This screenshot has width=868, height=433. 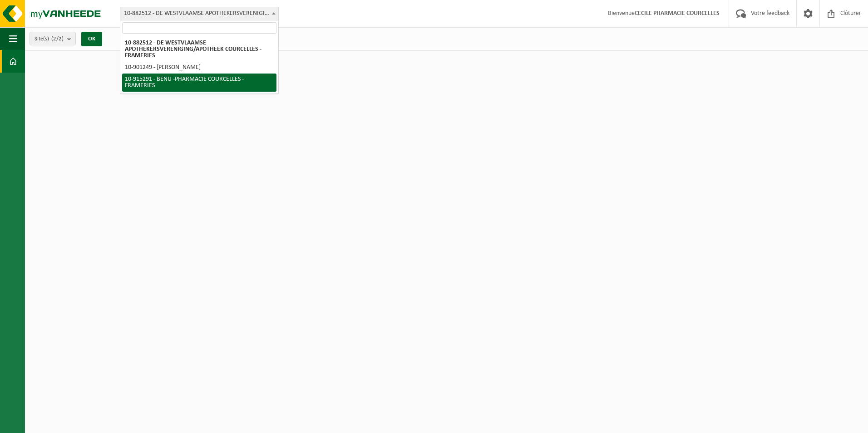 What do you see at coordinates (200, 14) in the screenshot?
I see `span: 10-882512 - DE WESTVLAAMSE APOTHEKERSVERENIGING/APOTHEEK COURCELLES - FRAMERIES` at bounding box center [200, 14].